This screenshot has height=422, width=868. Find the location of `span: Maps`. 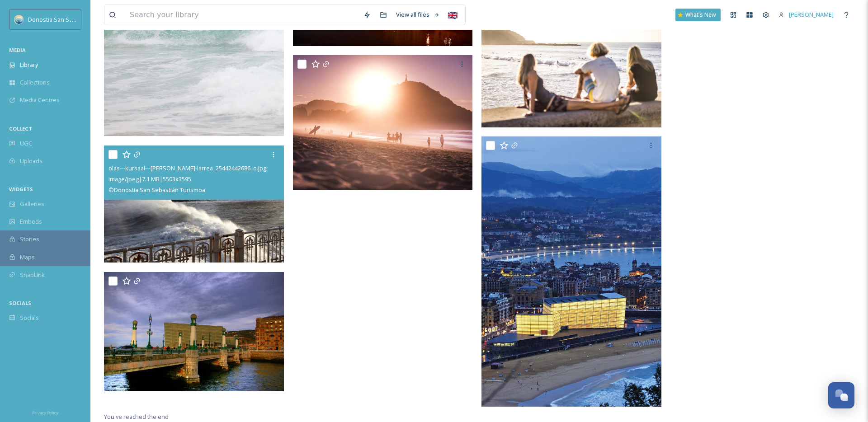

span: Maps is located at coordinates (28, 257).